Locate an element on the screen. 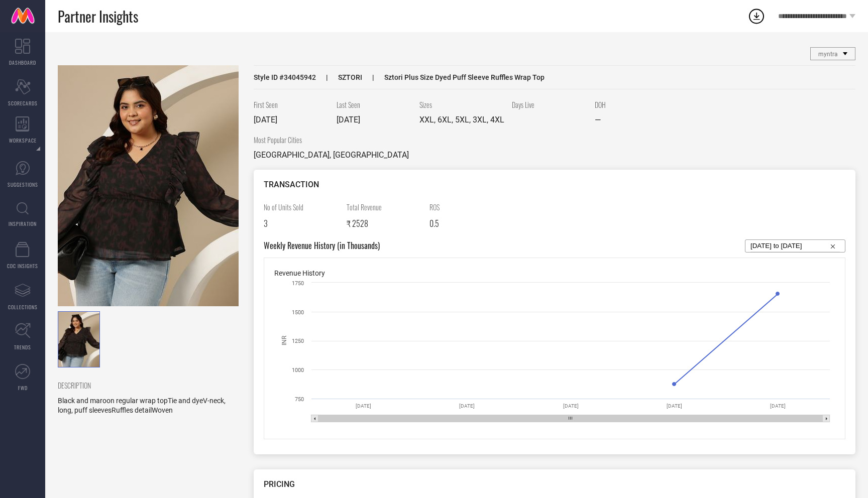 Image resolution: width=868 pixels, height=498 pixels. span: Black and maroon regular wrap topTie and dyeV-neck, long, puff sleevesRuffles detailWoven is located at coordinates (142, 405).